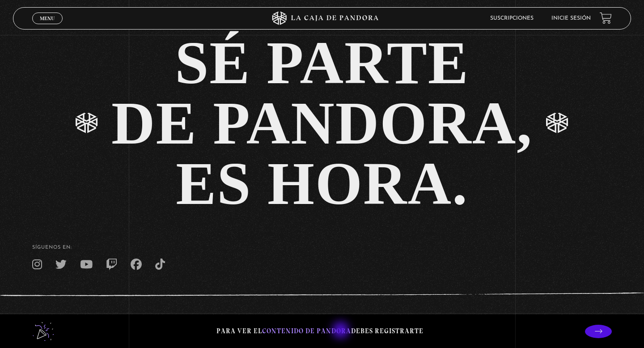  I want to click on h4: SÍguenos en:, so click(322, 248).